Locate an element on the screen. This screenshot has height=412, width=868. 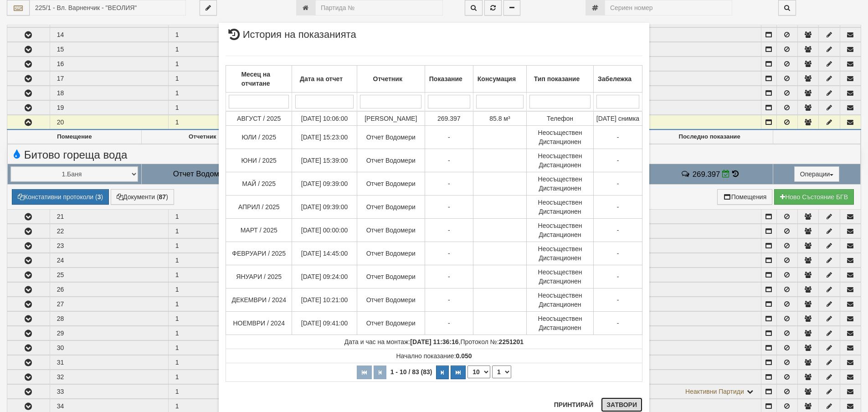
td: ЯНУАРИ / 2025 is located at coordinates (259, 277).